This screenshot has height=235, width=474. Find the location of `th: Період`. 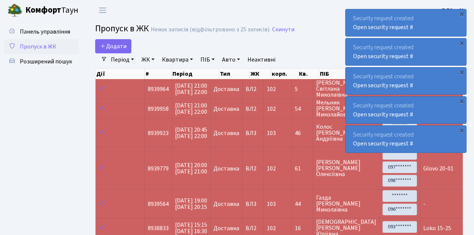

th: Період is located at coordinates (195, 74).